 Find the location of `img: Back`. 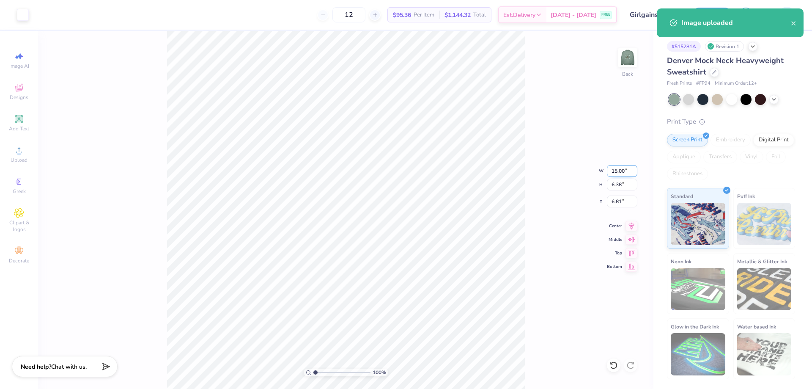

img: Back is located at coordinates (628, 58).